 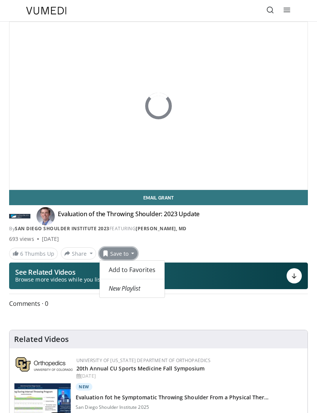 What do you see at coordinates (172, 408) in the screenshot?
I see `p: San Diego Shoulder Institute 2025` at bounding box center [172, 408].